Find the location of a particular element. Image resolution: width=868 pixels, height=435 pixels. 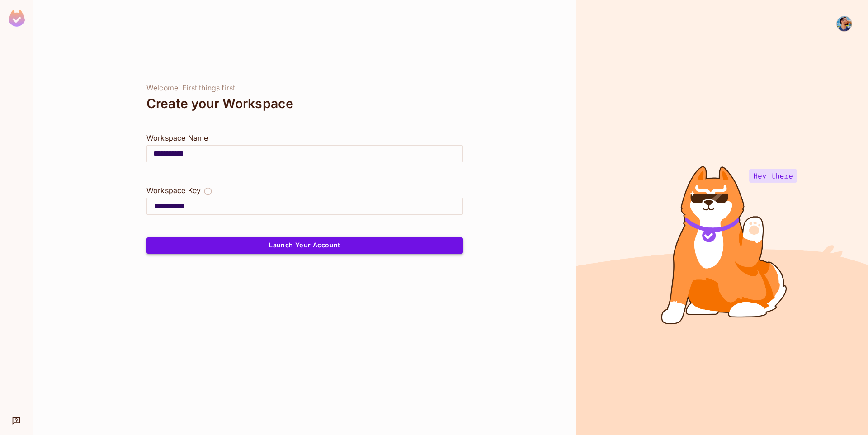

div: Help & Updates is located at coordinates (16, 421).